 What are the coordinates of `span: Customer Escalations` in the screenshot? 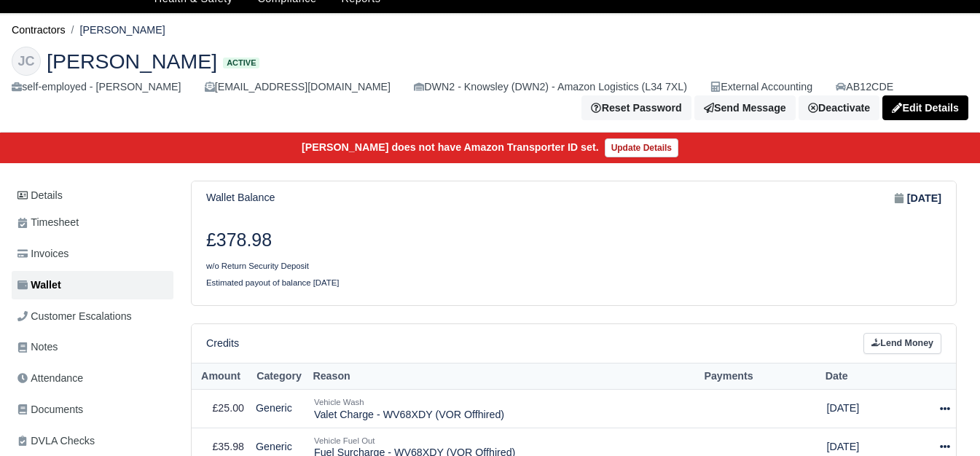 It's located at (74, 316).